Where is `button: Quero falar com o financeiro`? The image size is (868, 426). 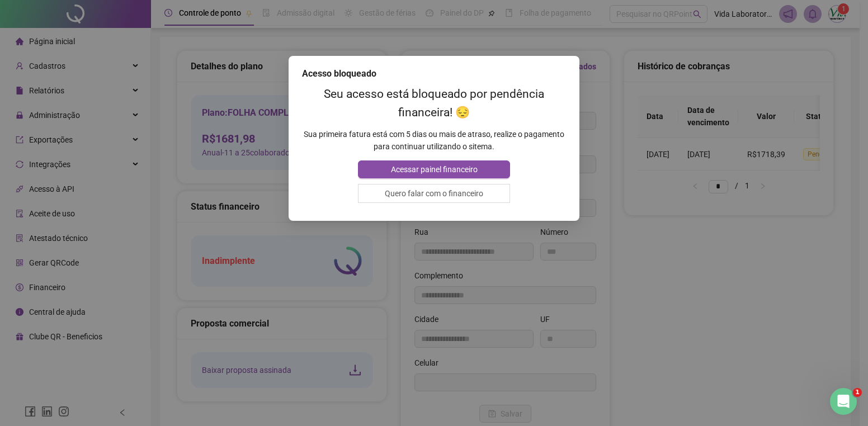 button: Quero falar com o financeiro is located at coordinates (433, 194).